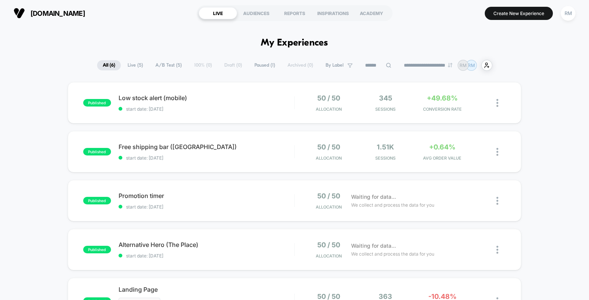  I want to click on div: RM, so click(568, 13).